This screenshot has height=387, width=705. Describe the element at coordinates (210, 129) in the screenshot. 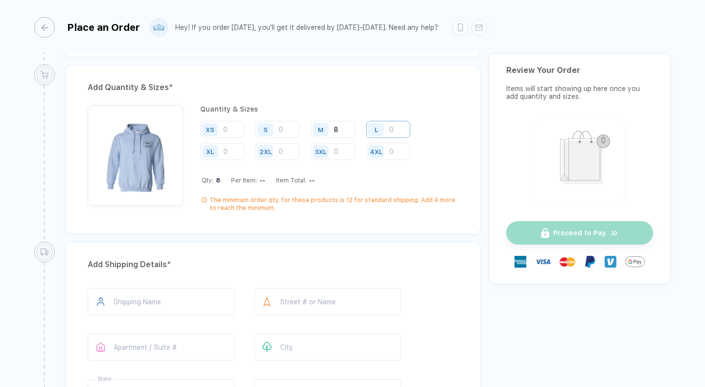

I see `div: XS` at that location.